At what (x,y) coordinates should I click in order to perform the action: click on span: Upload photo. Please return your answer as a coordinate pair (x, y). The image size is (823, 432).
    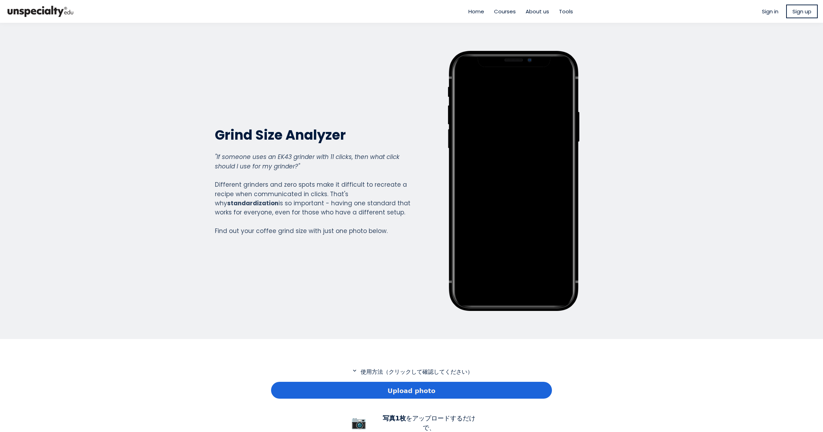
    Looking at the image, I should click on (412, 391).